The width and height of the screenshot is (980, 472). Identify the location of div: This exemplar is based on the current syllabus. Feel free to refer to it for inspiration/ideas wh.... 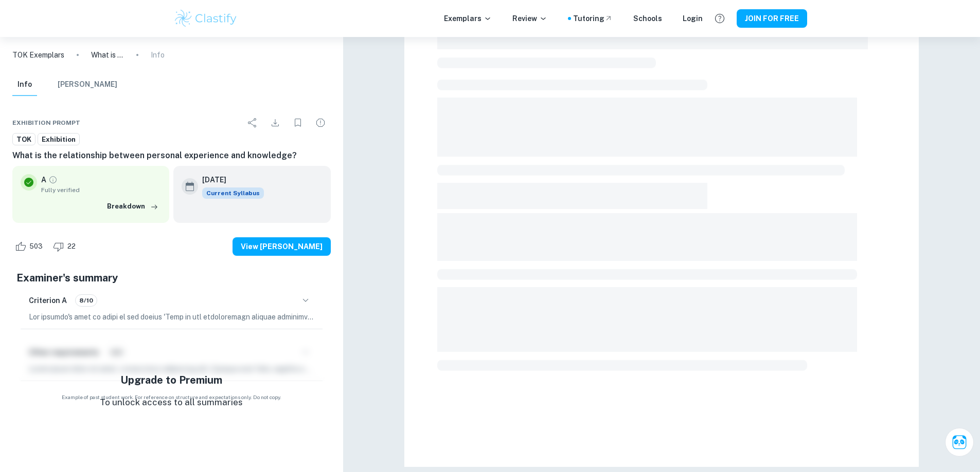
(233, 193).